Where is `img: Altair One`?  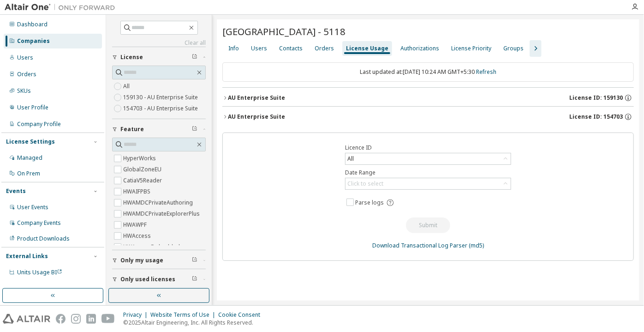
img: Altair One is located at coordinates (62, 7).